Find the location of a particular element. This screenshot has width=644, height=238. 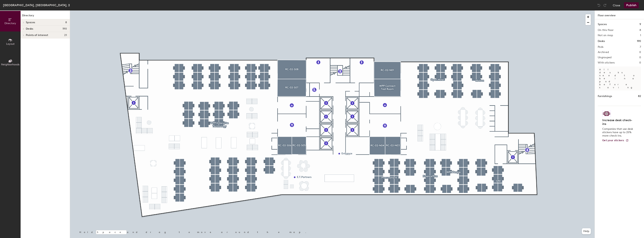

span: Spaces is located at coordinates (30, 23).